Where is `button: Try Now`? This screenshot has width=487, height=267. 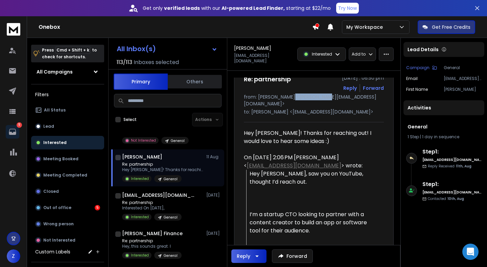
button: Try Now is located at coordinates (347, 8).